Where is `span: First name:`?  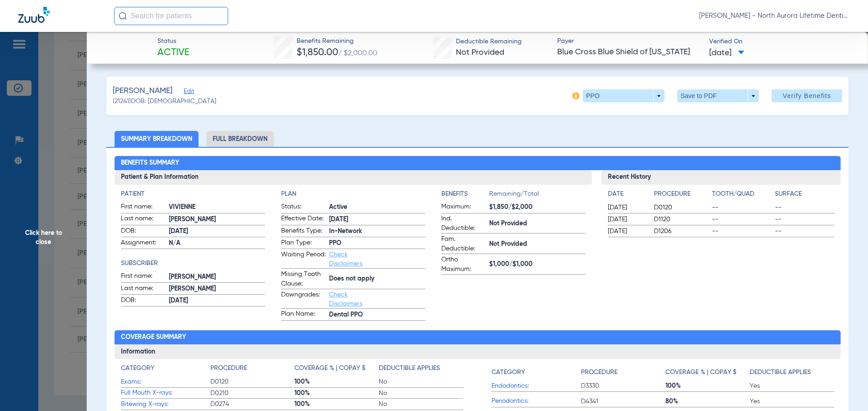
span: First name: is located at coordinates (143, 207).